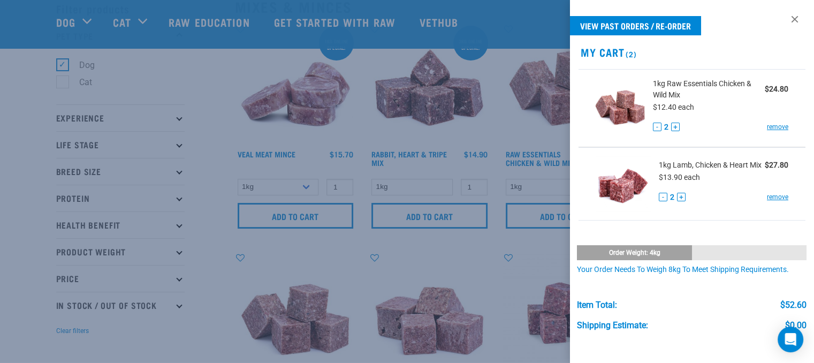 The height and width of the screenshot is (363, 814). I want to click on div: Order weight: 4kg, so click(635, 253).